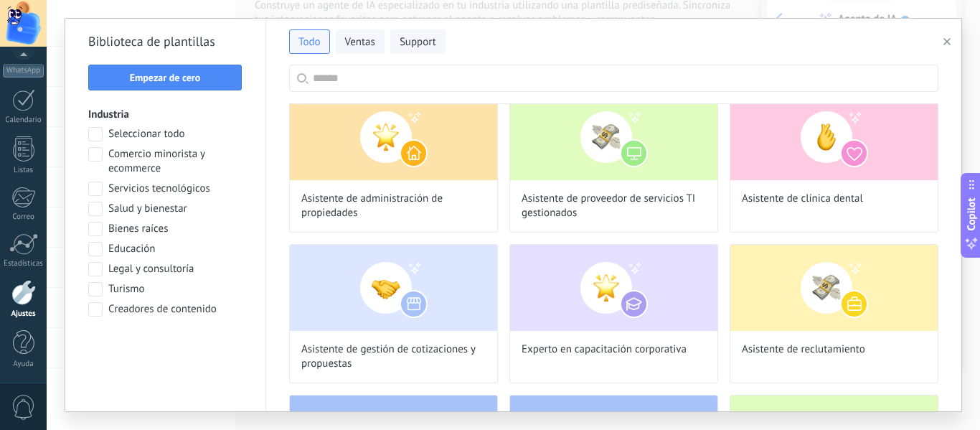 The width and height of the screenshot is (980, 430). What do you see at coordinates (834, 288) in the screenshot?
I see `img: Asistente de reclutamiento` at bounding box center [834, 288].